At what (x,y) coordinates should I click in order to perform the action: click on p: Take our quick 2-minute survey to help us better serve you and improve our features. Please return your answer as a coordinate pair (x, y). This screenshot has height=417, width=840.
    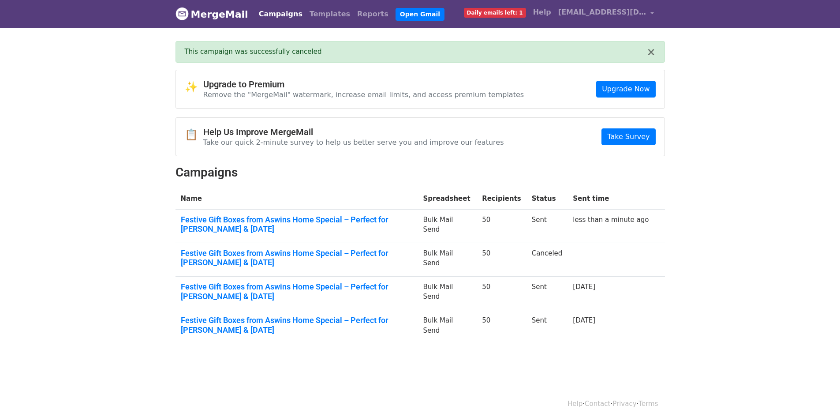
    Looking at the image, I should click on (354, 142).